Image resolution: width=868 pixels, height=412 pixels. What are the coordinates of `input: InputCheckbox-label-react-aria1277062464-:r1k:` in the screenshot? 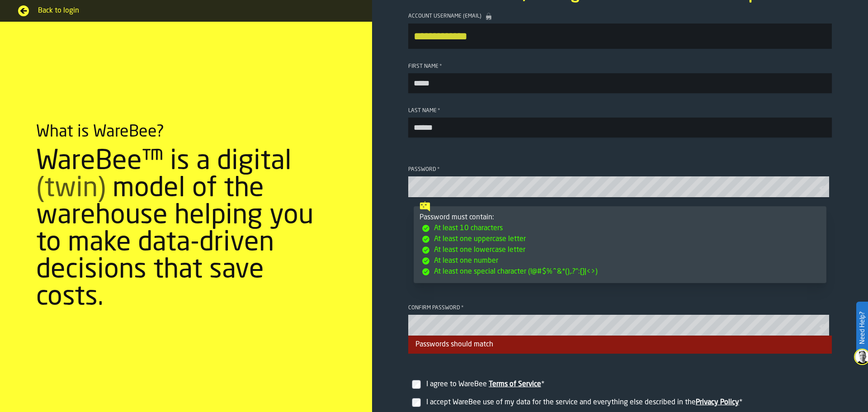 It's located at (417, 384).